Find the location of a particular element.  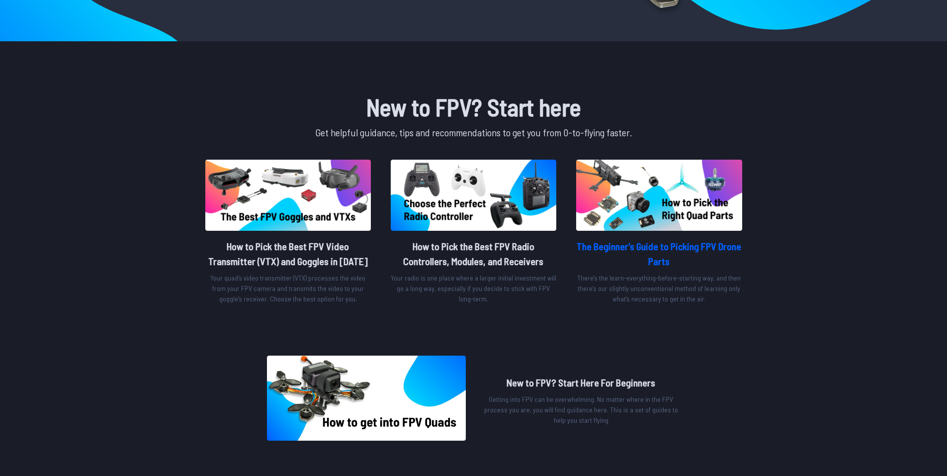

p: Get helpful guidance, tips and recommendations to get you from 0-to-flying faster. is located at coordinates (474, 132).